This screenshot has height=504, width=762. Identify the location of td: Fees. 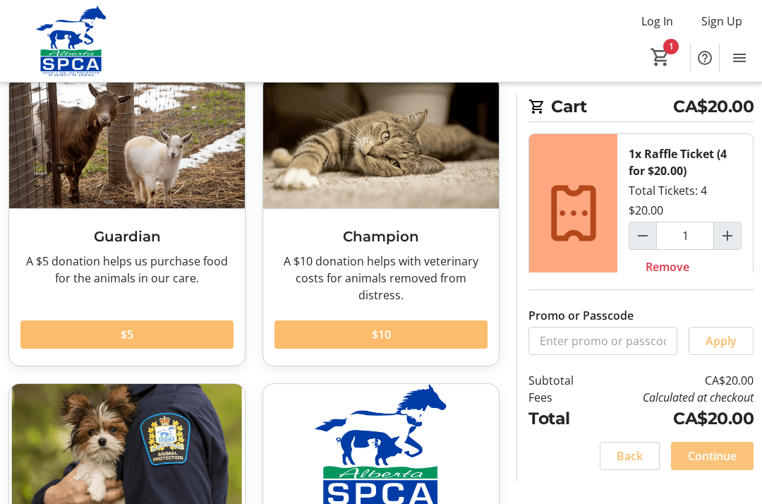
(561, 397).